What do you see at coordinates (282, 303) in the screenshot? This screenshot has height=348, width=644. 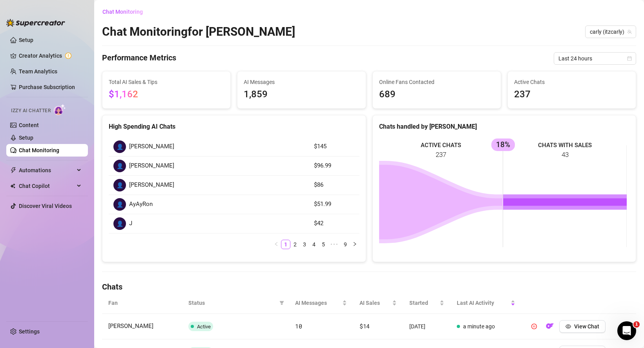 I see `span: filter` at bounding box center [282, 303].